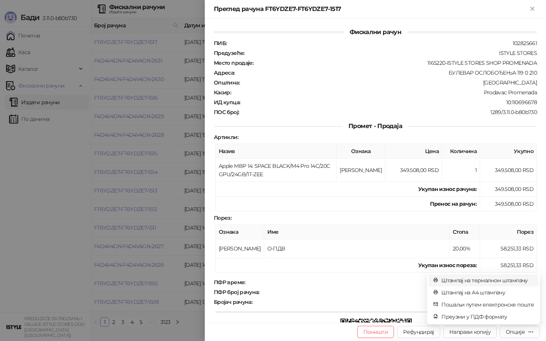 The image size is (546, 341). Describe the element at coordinates (371, 9) in the screenshot. I see `div: Преглед рачуна FT6YDZE7-FT6YDZE7-1517` at that location.